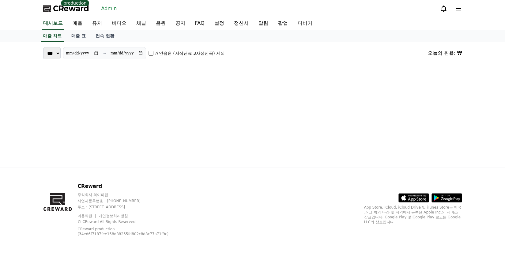 This screenshot has width=505, height=256. What do you see at coordinates (189, 53) in the screenshot?
I see `label: 개인음원 (저작권료 3자정산곡) 제외` at bounding box center [189, 53].